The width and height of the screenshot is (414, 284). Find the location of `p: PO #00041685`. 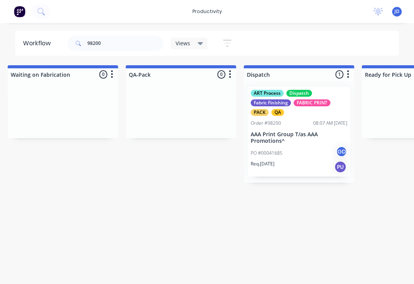

p: PO #00041685 is located at coordinates (266, 153).